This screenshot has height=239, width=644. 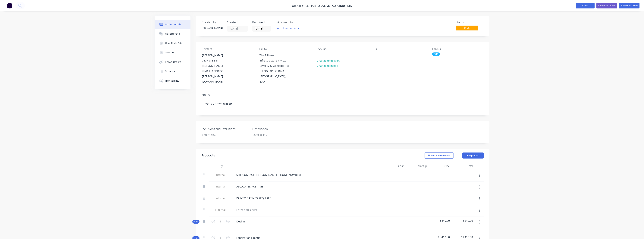 What do you see at coordinates (463, 166) in the screenshot?
I see `div: Total` at bounding box center [463, 166].